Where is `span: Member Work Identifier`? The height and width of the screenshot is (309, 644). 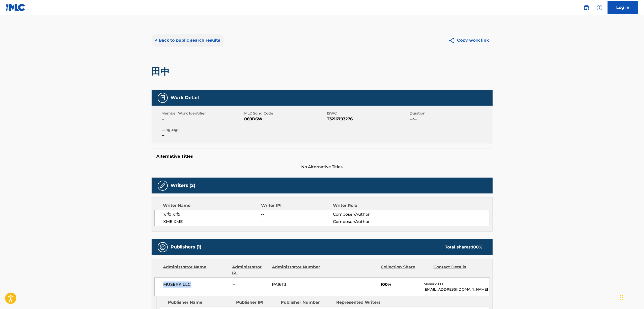
span: Member Work Identifier is located at coordinates (202, 113).